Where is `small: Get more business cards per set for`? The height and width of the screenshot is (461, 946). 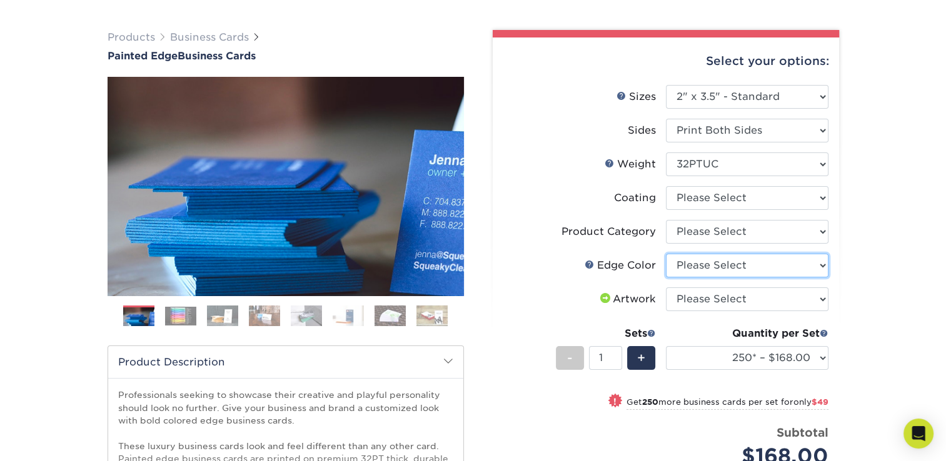
small: Get more business cards per set for is located at coordinates (727, 404).